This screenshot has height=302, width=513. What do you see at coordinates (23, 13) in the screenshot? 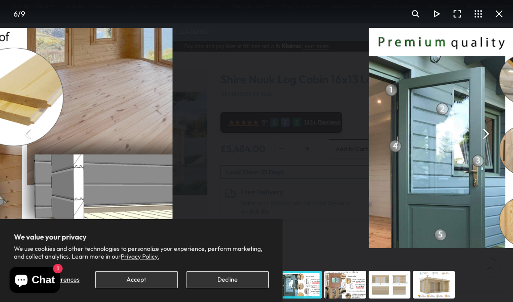
I see `span: 9` at bounding box center [23, 13].